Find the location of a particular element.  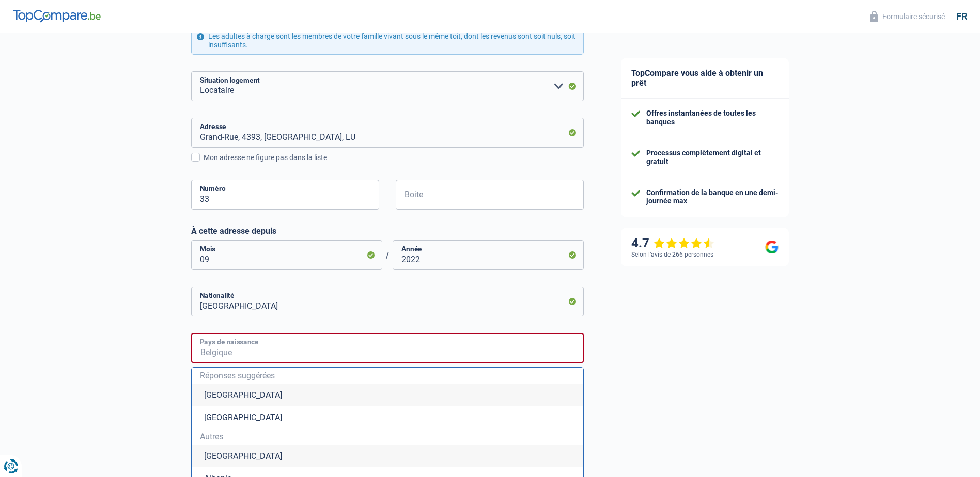

div: Confirmation de la banque en une demi-journée max is located at coordinates (713, 197).